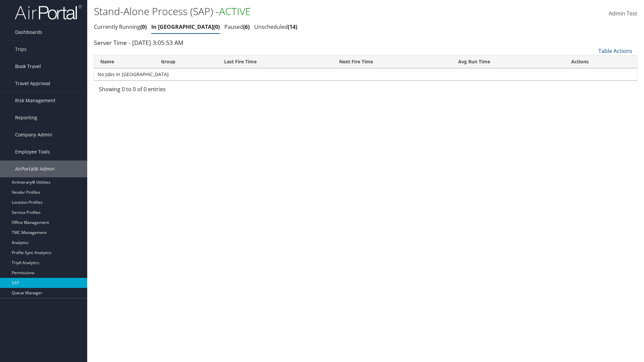  Describe the element at coordinates (235, 11) in the screenshot. I see `span: ACTIVE` at that location.